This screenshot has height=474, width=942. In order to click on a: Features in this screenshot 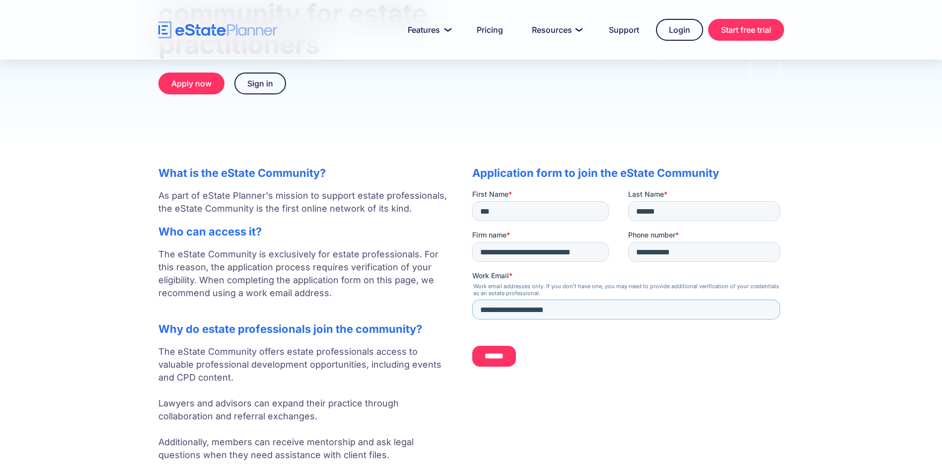, I will do `click(427, 30)`.